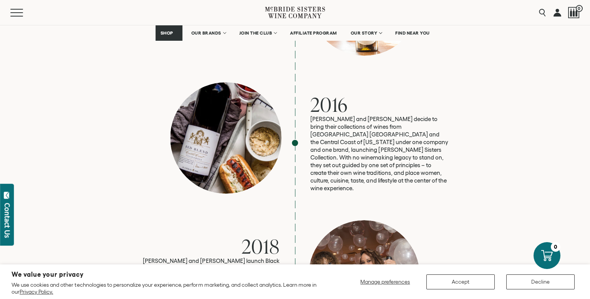  Describe the element at coordinates (256, 33) in the screenshot. I see `span: JOIN THE CLUB` at that location.